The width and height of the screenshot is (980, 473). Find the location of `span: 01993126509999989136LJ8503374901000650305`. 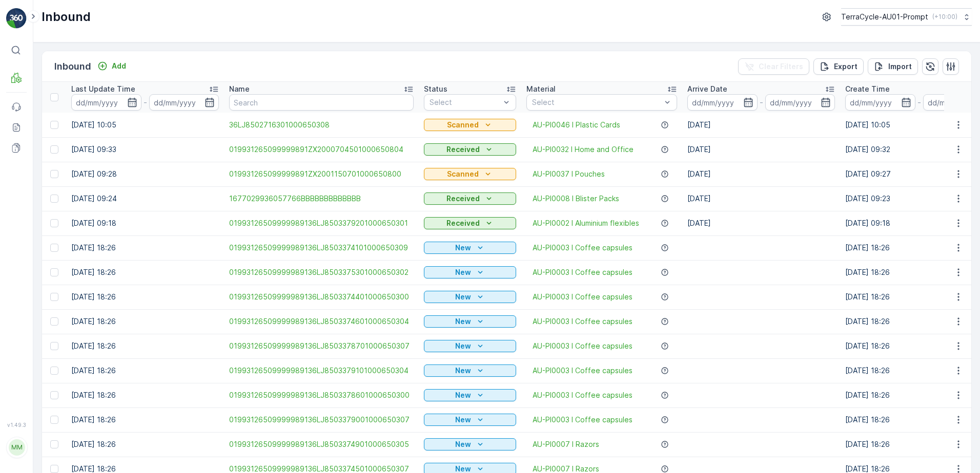

span: 01993126509999989136LJ8503374901000650305 is located at coordinates (321, 444).